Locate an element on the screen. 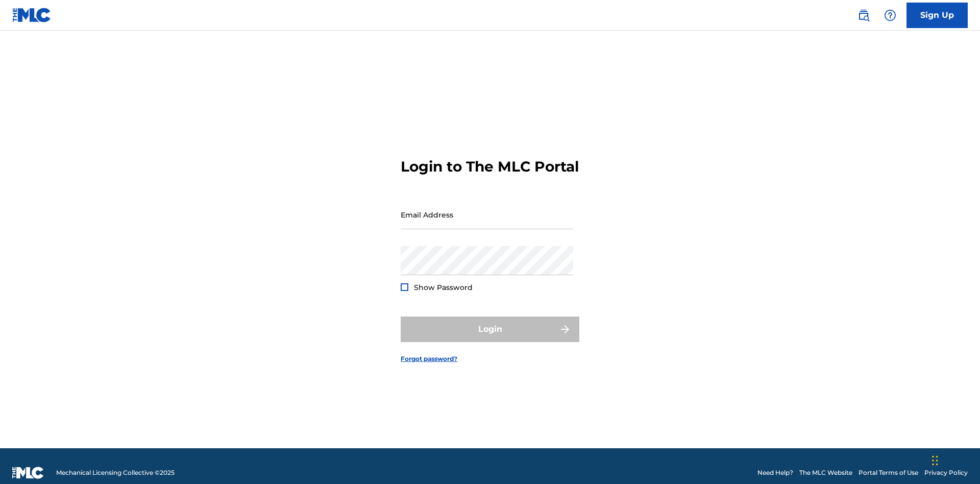  div: Drag is located at coordinates (935, 460).